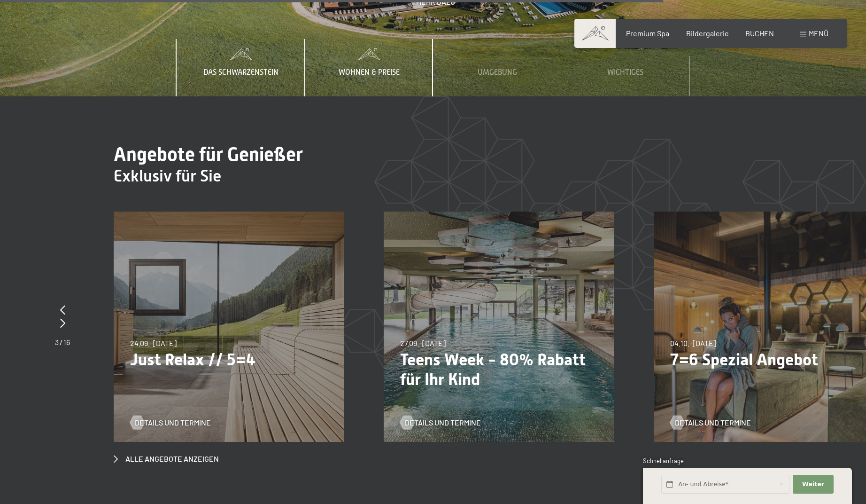 Image resolution: width=866 pixels, height=504 pixels. Describe the element at coordinates (708, 33) in the screenshot. I see `span: Bildergalerie` at that location.